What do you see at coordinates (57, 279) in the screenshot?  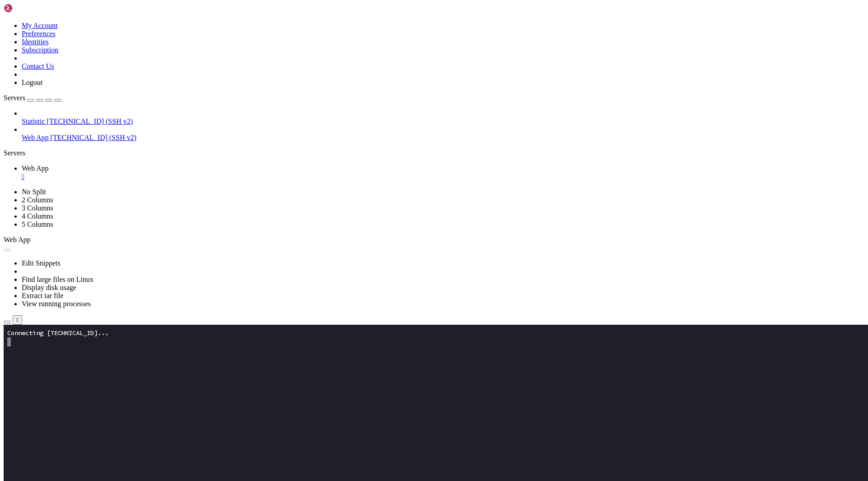 I see `a: Find large files on Linux` at bounding box center [57, 279].